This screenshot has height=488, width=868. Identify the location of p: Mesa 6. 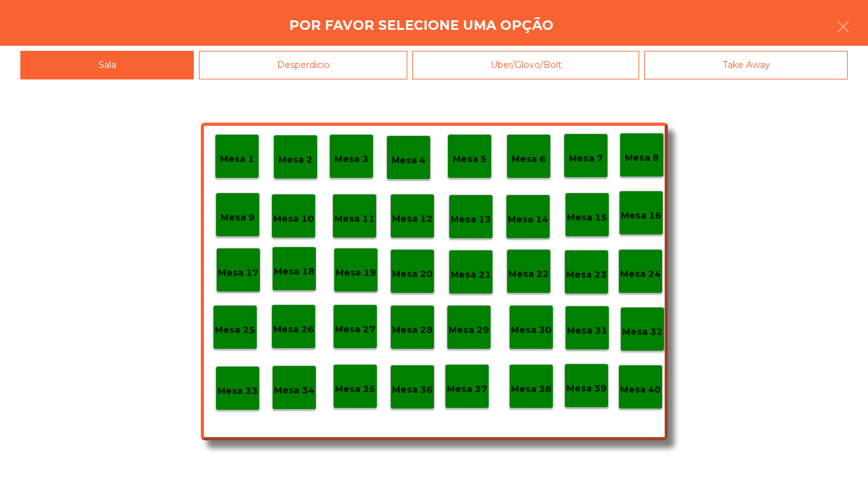
(529, 159).